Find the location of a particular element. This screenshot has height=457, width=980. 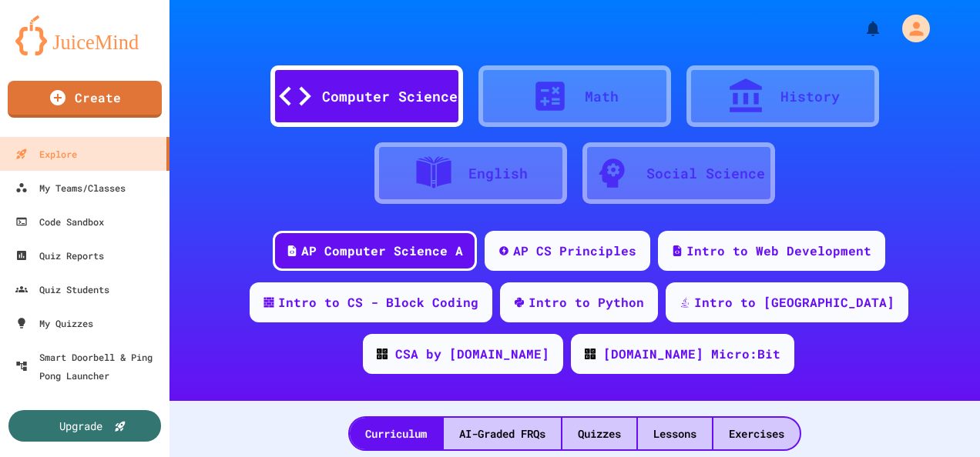

div: Smart Doorbell & Ping Pong Launcher is located at coordinates (90, 367).